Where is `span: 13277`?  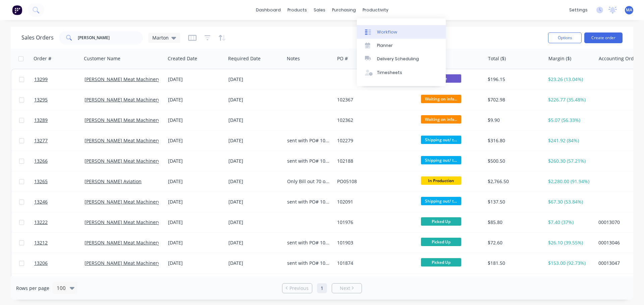
span: 13277 is located at coordinates (41, 141).